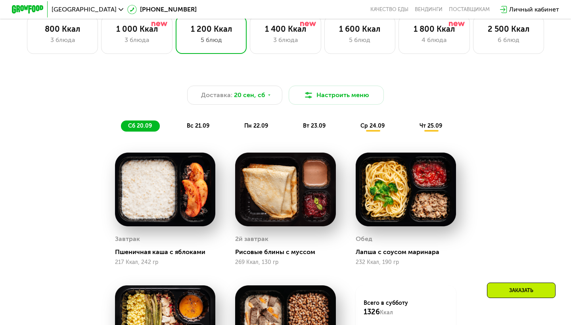 The width and height of the screenshot is (571, 325). Describe the element at coordinates (508, 40) in the screenshot. I see `div: 6 блюд` at that location.